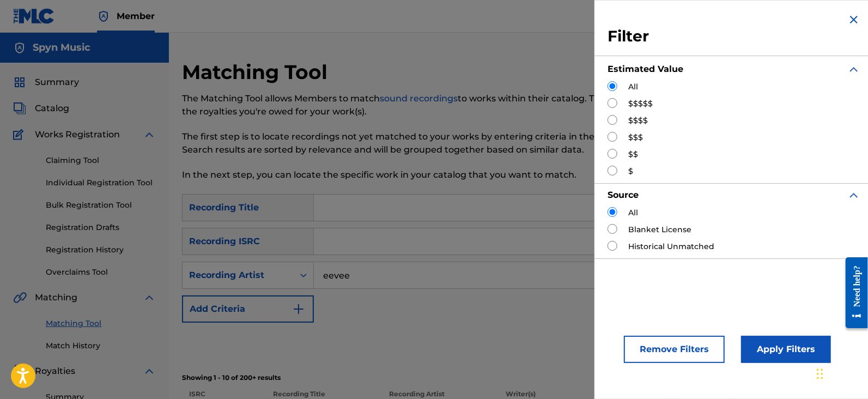 This screenshot has width=868, height=399. Describe the element at coordinates (19, 37) in the screenshot. I see `div: Need help?` at that location.